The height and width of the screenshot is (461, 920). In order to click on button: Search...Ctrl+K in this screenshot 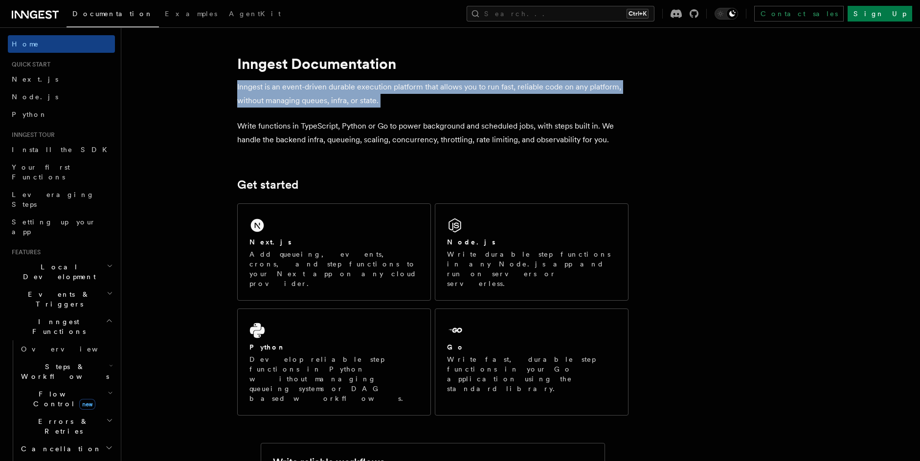, I will do `click(561, 14)`.